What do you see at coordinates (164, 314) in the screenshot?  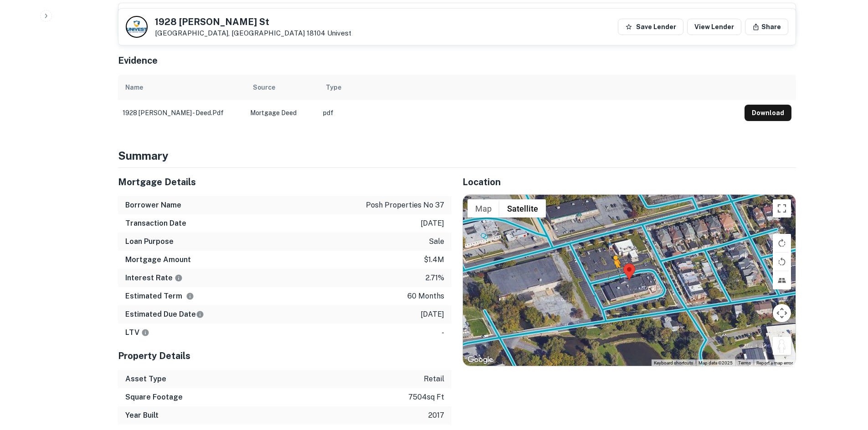 I see `h6: Estimated Due Date` at bounding box center [164, 314].